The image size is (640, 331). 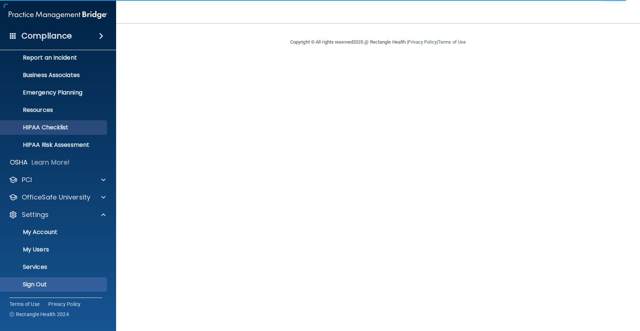 What do you see at coordinates (54, 232) in the screenshot?
I see `p: My Account` at bounding box center [54, 232].